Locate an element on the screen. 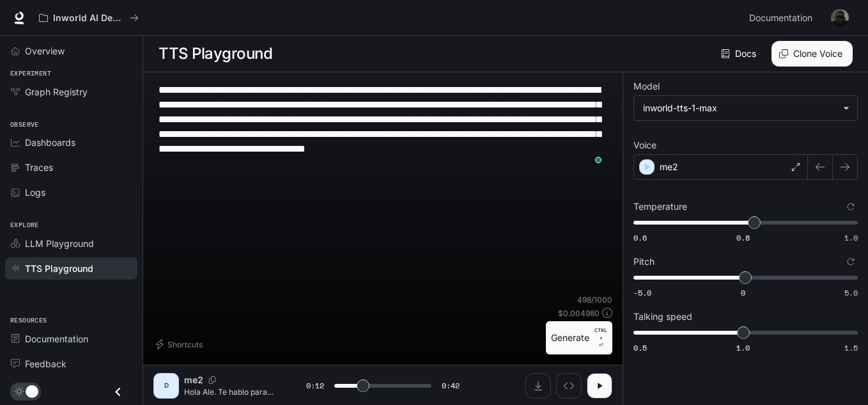  span: -5.0 is located at coordinates (643, 292).